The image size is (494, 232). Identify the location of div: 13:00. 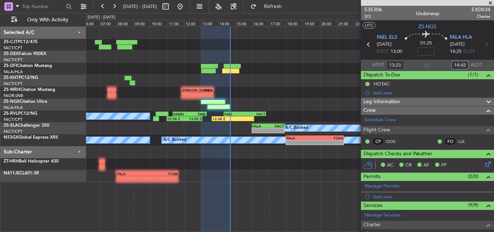
(210, 23).